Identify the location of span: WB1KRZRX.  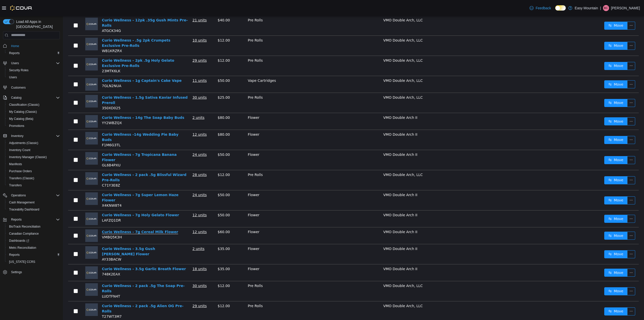
(49, 35).